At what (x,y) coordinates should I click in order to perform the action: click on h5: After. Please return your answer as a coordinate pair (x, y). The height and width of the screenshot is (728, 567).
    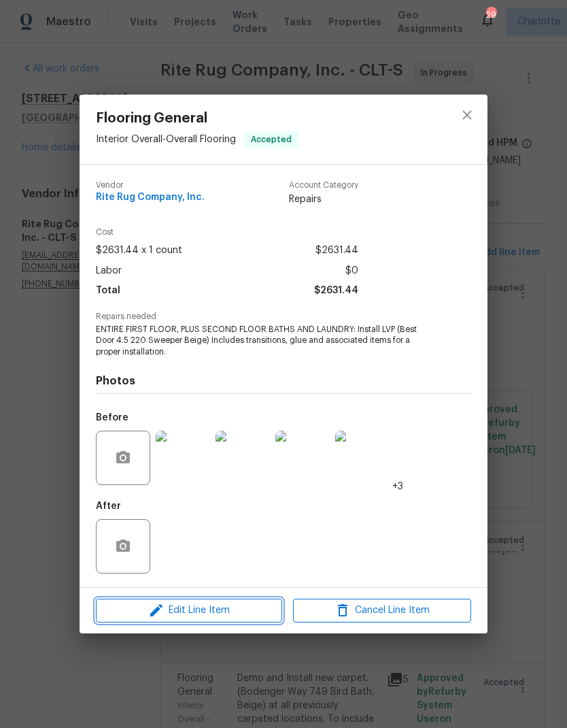
    Looking at the image, I should click on (108, 506).